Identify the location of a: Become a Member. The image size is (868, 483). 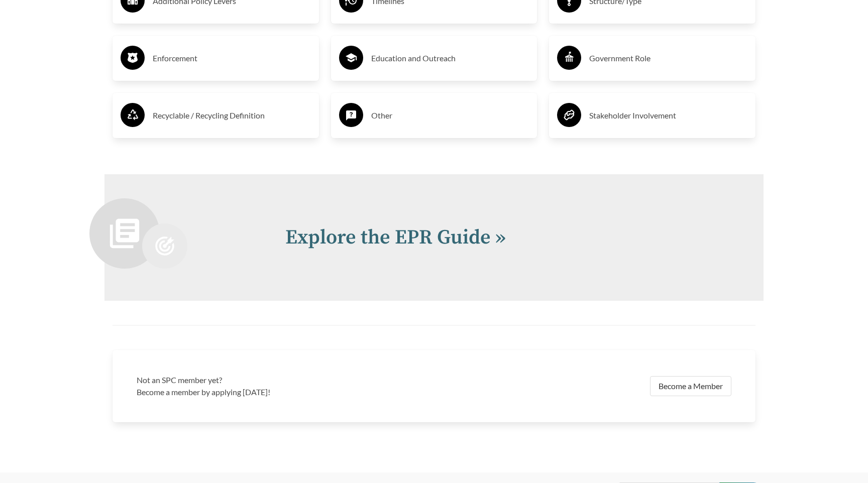
(691, 386).